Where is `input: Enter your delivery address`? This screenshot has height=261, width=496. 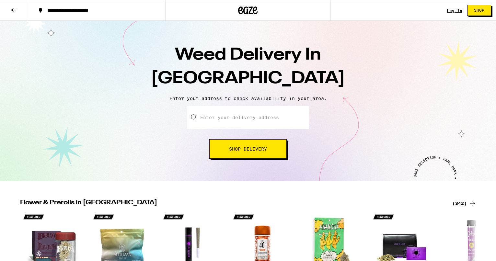
input: Enter your delivery address is located at coordinates (248, 118).